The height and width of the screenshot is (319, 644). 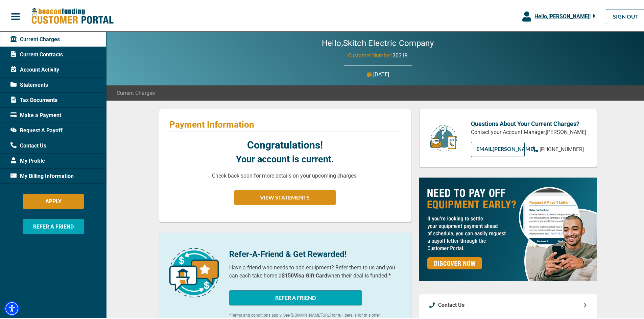 I want to click on p: Check back soon for more details on your upcoming charges., so click(x=285, y=174).